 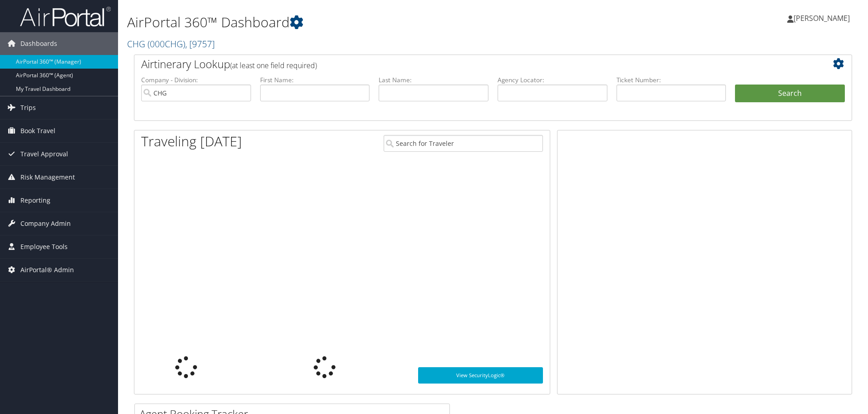 What do you see at coordinates (553, 80) in the screenshot?
I see `label: Agency Locator:` at bounding box center [553, 80].